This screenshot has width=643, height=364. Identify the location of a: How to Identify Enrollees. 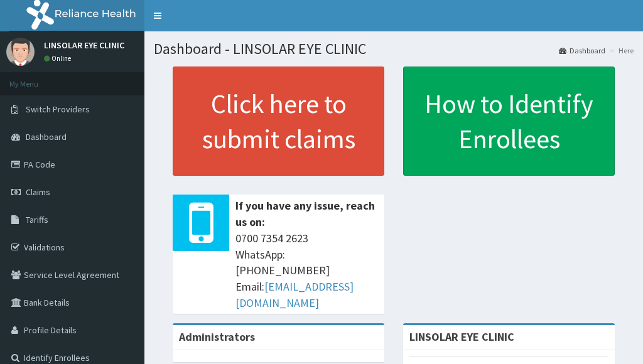
(509, 121).